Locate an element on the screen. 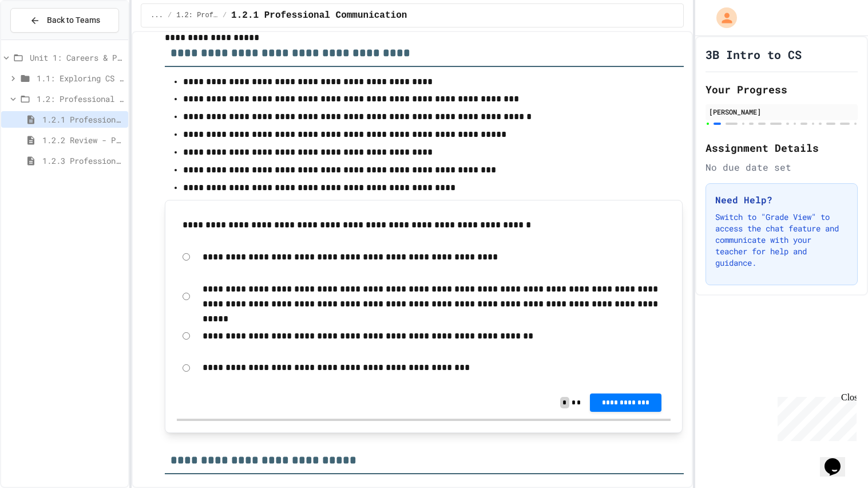 The image size is (868, 488). h1: 3B Intro to CS is located at coordinates (753, 54).